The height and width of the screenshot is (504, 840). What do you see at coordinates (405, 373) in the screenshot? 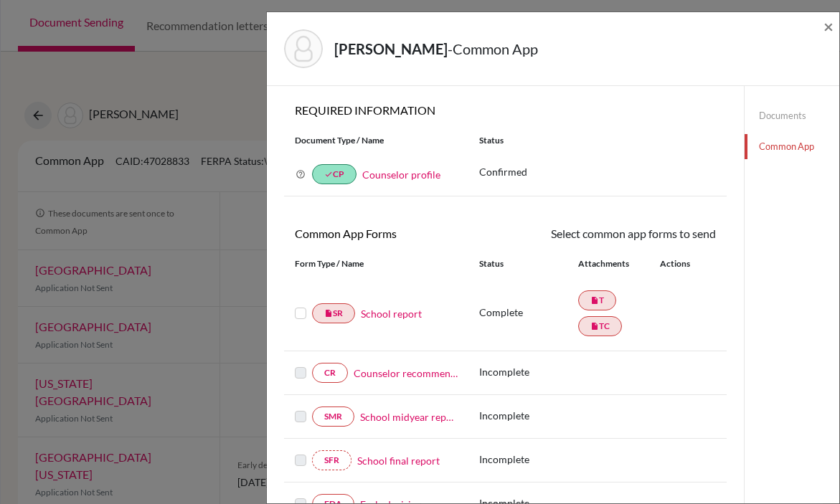
I see `a: Counselor recommendation` at bounding box center [405, 373].